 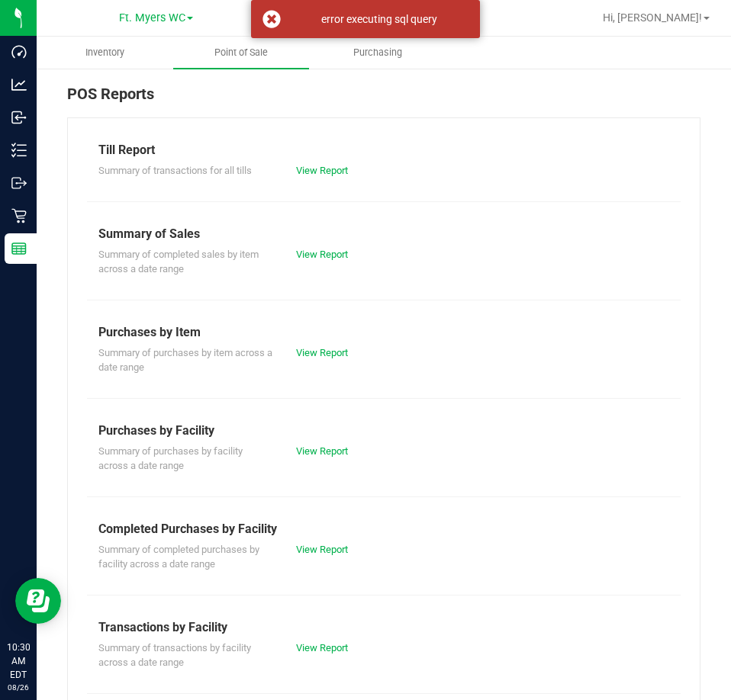 What do you see at coordinates (19, 661) in the screenshot?
I see `p: 10:30 AM EDT` at bounding box center [19, 661].